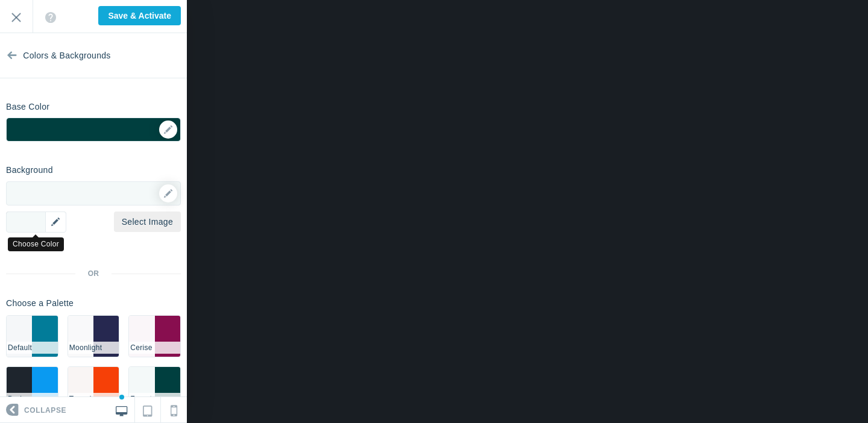 The width and height of the screenshot is (868, 423). Describe the element at coordinates (155, 347) in the screenshot. I see `li: Cerise` at that location.